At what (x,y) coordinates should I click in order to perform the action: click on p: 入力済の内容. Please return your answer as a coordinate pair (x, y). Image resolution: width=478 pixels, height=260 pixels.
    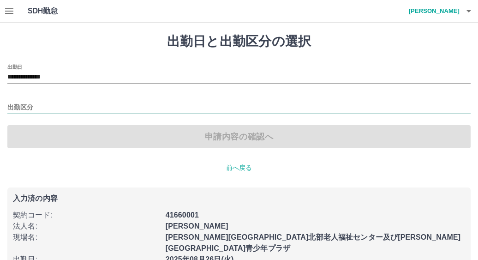
    Looking at the image, I should click on (239, 198).